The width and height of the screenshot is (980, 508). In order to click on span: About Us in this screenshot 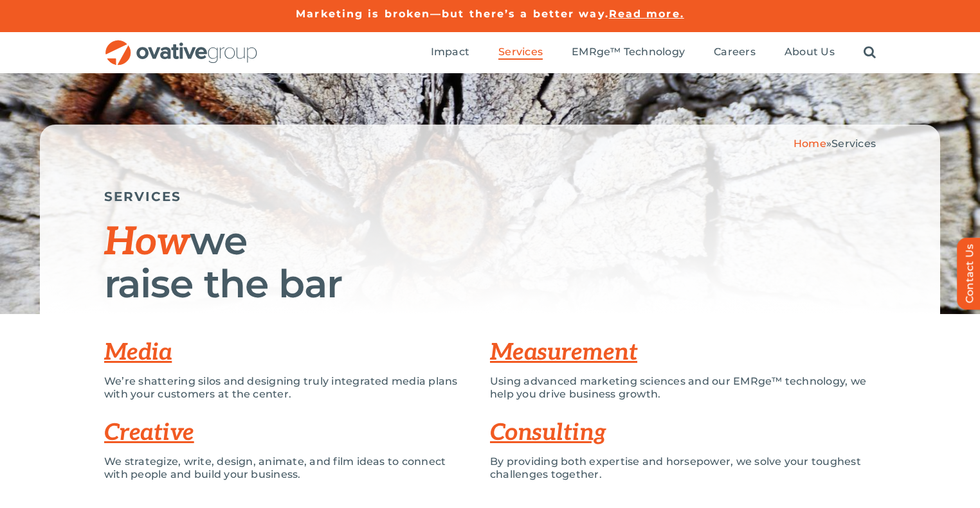, I will do `click(809, 52)`.